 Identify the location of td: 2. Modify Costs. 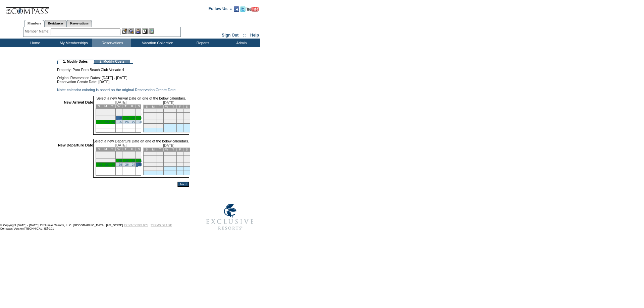
(112, 62).